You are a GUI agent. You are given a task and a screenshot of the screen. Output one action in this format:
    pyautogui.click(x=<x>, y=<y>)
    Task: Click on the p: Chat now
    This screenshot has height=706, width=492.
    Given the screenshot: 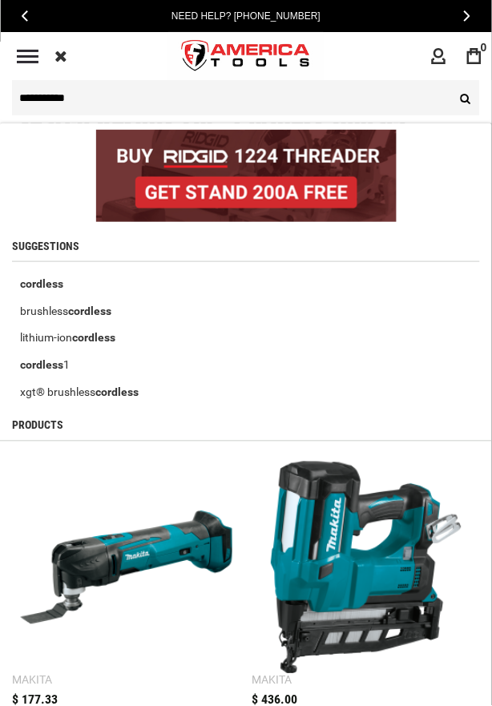 What is the action you would take?
    pyautogui.click(x=102, y=30)
    